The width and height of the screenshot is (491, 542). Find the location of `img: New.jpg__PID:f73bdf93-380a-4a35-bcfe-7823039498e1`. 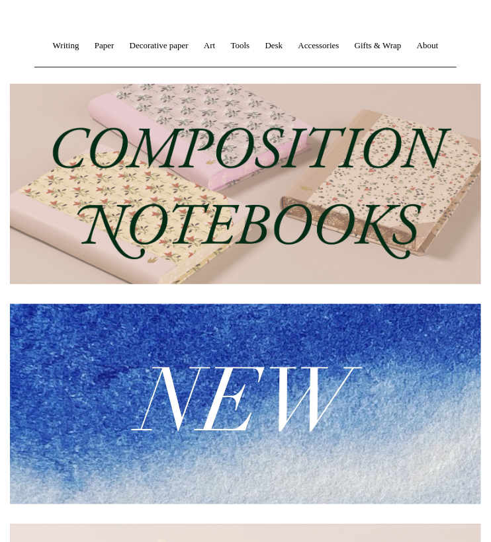

img: New.jpg__PID:f73bdf93-380a-4a35-bcfe-7823039498e1 is located at coordinates (245, 404).